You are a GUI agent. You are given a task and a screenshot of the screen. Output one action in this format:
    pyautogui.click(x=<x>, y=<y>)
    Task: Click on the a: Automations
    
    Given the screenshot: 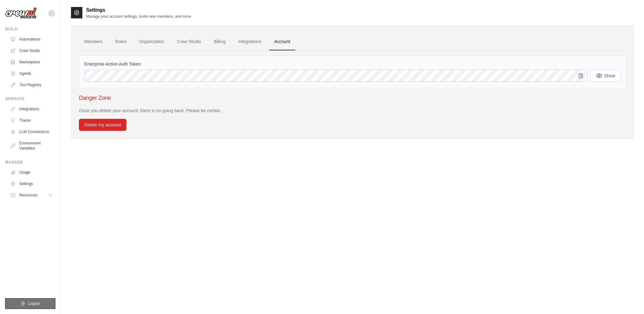 What is the action you would take?
    pyautogui.click(x=31, y=39)
    